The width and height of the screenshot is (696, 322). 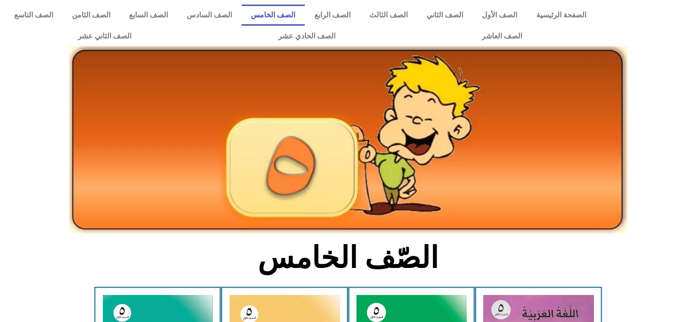 I want to click on a: الصفحة الرئيسية, so click(x=561, y=15).